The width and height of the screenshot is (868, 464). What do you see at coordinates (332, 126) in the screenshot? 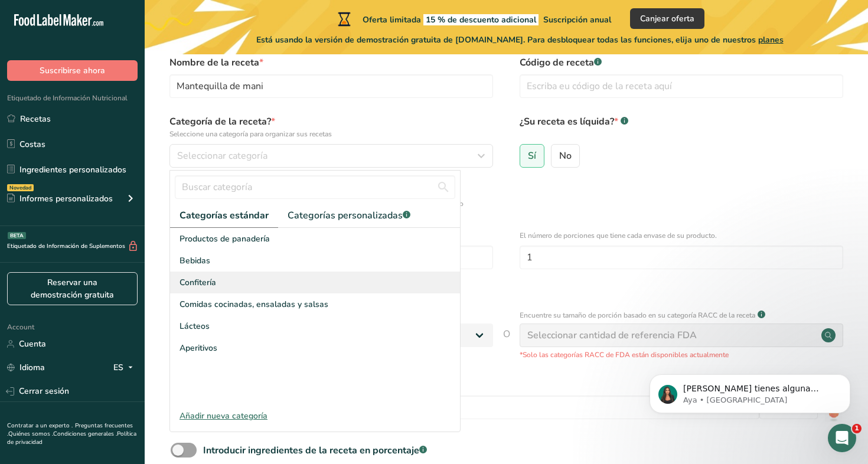
I see `label: Categoría de la receta?` at bounding box center [332, 126].